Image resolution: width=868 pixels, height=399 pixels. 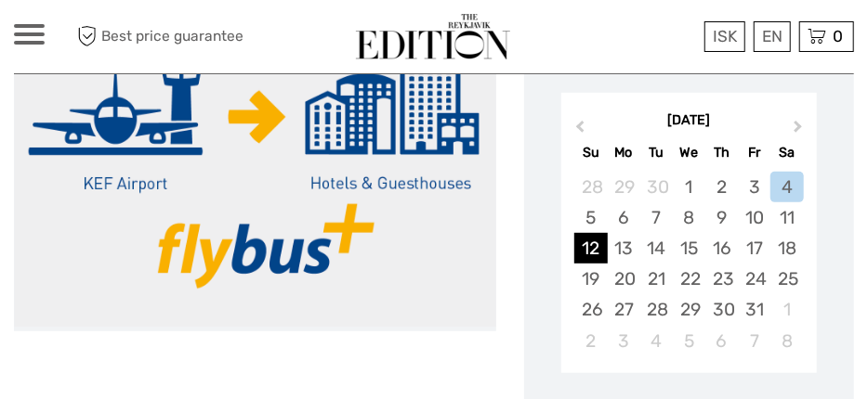 I want to click on button: Previous Month, so click(x=578, y=131).